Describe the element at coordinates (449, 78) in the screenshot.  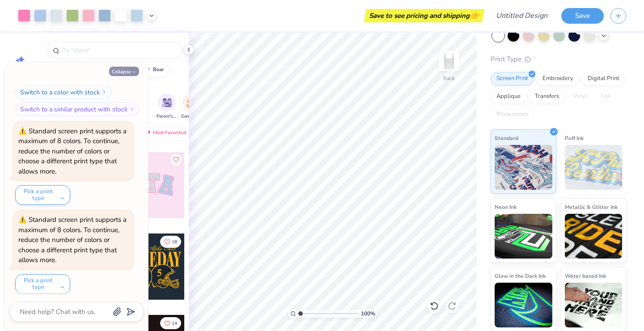
I see `div: Back` at that location.